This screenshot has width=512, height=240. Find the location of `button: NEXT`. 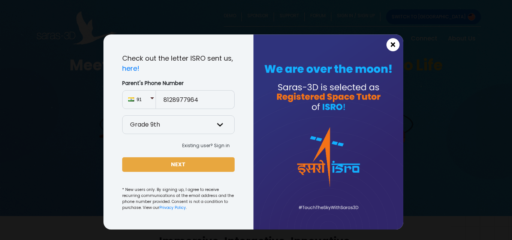

button: NEXT is located at coordinates (178, 165).